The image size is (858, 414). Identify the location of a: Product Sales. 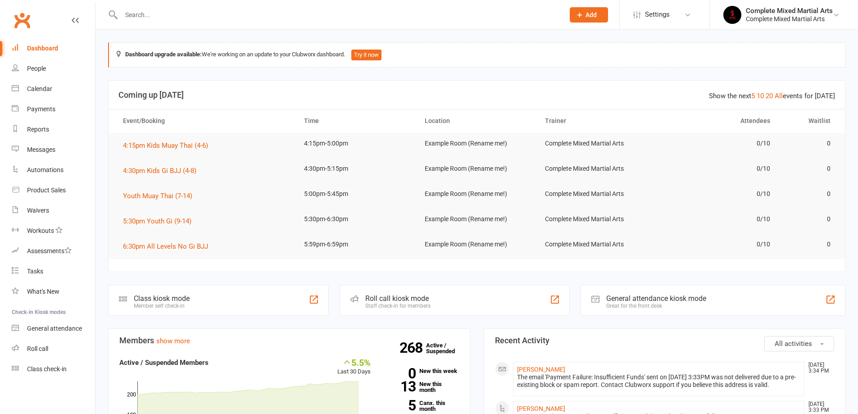
(53, 190).